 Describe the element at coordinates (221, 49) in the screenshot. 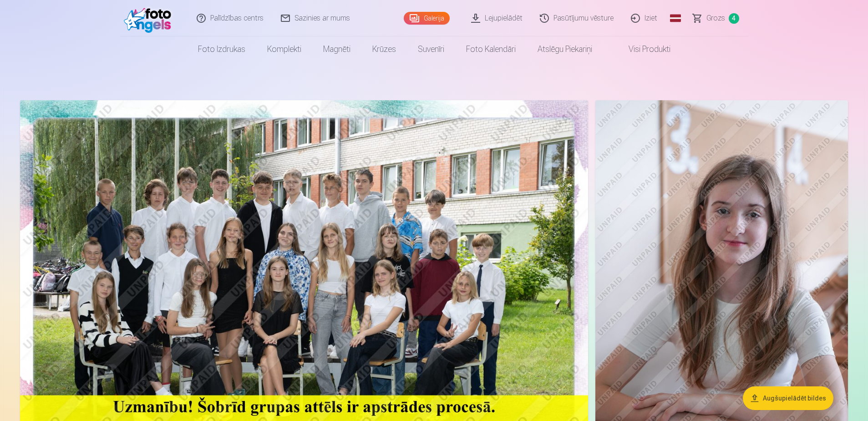

I see `a: Foto izdrukas` at that location.